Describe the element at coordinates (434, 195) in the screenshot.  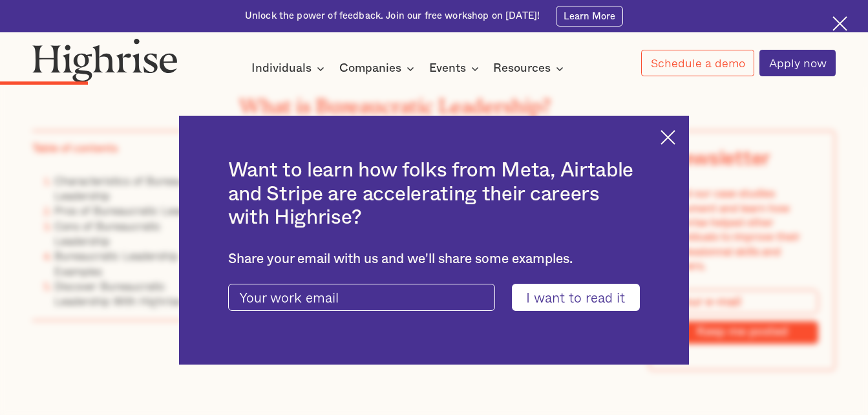
I see `h2: Want to learn how folks from Meta, Airtable and Stripe are accelerating their careers with Highrise?` at that location.